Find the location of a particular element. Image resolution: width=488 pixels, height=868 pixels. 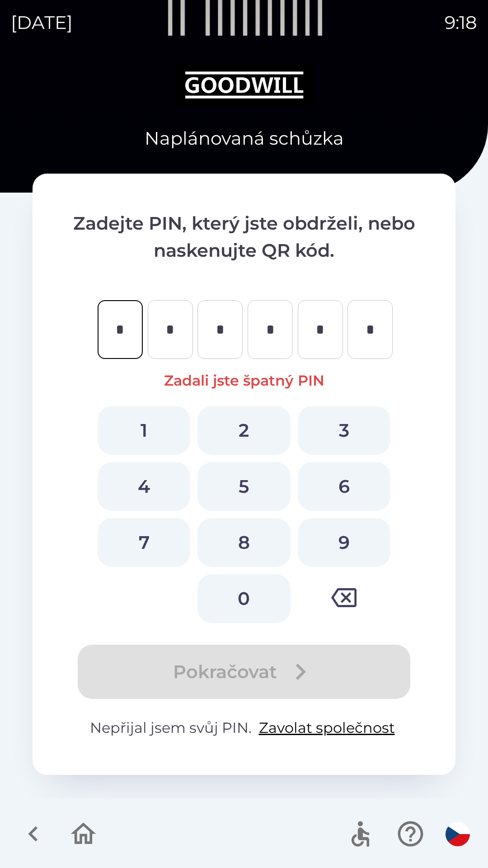

button: 0 is located at coordinates (243, 598).